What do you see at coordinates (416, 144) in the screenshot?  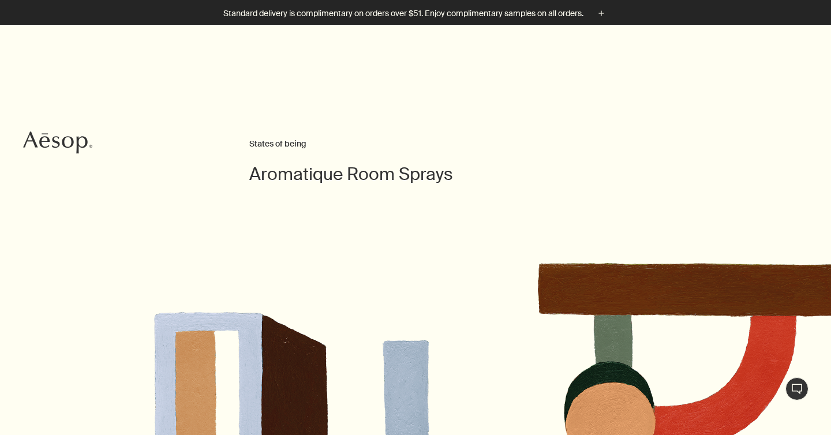 I see `h2: States of being` at bounding box center [416, 144].